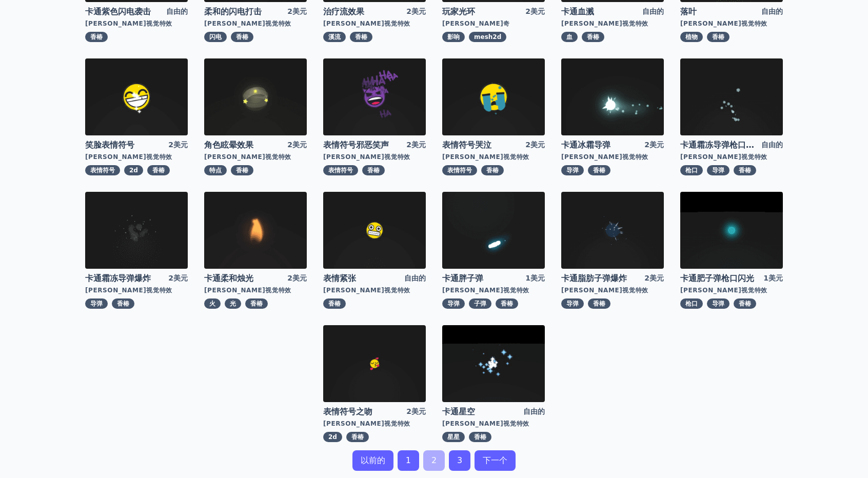 This screenshot has height=478, width=868. Describe the element at coordinates (360, 12) in the screenshot. I see `a: 治疗流效果` at that location.